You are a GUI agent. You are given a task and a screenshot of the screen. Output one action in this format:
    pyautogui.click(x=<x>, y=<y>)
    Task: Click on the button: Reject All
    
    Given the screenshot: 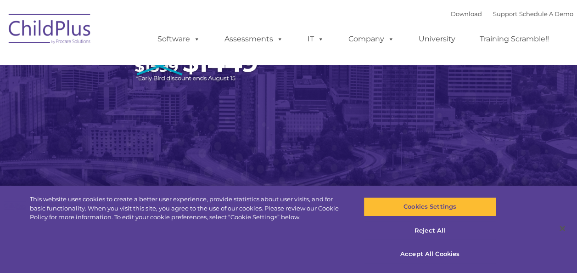 What is the action you would take?
    pyautogui.click(x=430, y=231)
    